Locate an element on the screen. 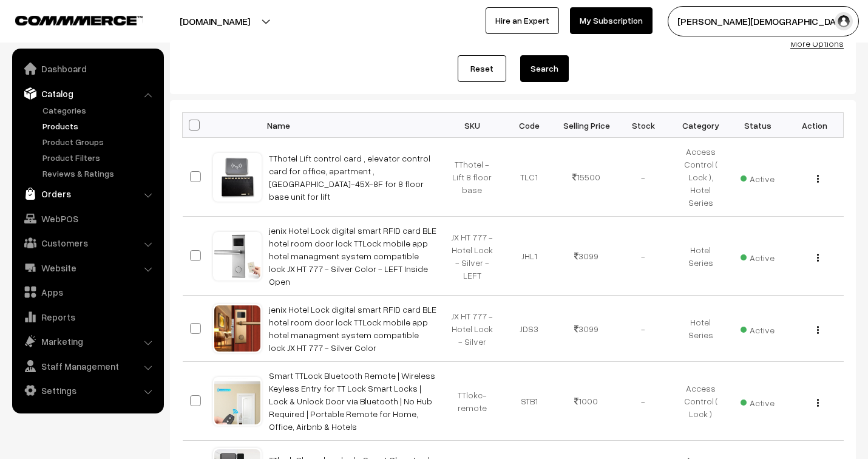  a: My Subscription is located at coordinates (611, 21).